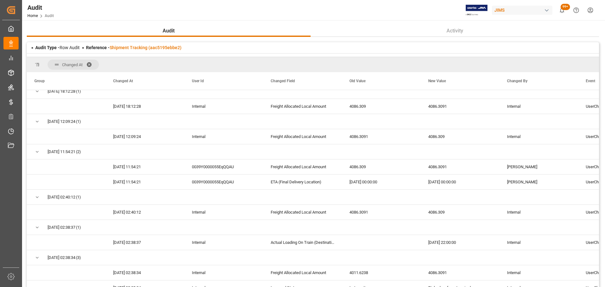 This screenshot has height=287, width=605. What do you see at coordinates (169, 31) in the screenshot?
I see `span: Audit` at bounding box center [169, 31].